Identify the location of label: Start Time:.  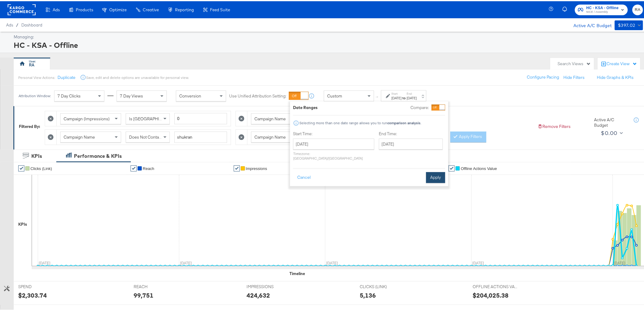
(333, 133).